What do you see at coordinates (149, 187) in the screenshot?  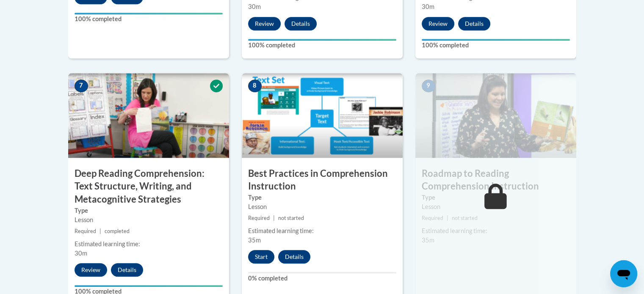 I see `h3: Deep Reading Comprehension: Text Structure, Writing, and Metacognitive Strategies` at bounding box center [149, 187].